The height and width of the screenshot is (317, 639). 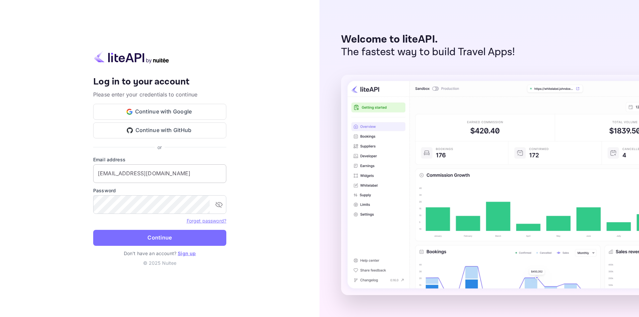 I want to click on p: or, so click(x=159, y=147).